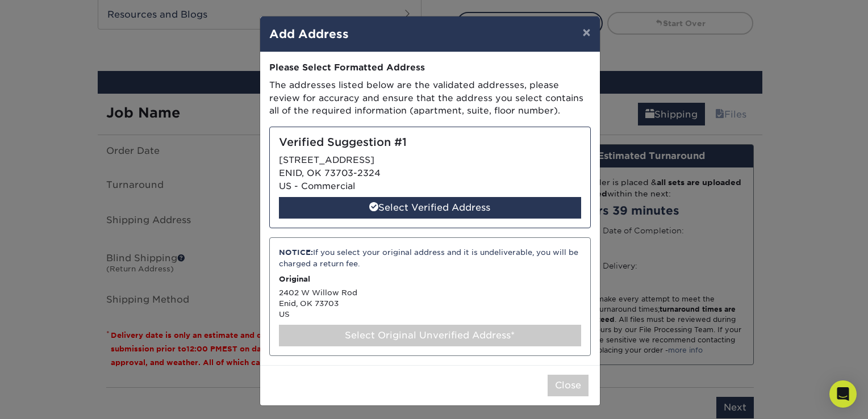 The image size is (868, 419). What do you see at coordinates (430, 296) in the screenshot?
I see `div: 2402 W Willow Rod Enid, OK 73703 US` at bounding box center [430, 296].